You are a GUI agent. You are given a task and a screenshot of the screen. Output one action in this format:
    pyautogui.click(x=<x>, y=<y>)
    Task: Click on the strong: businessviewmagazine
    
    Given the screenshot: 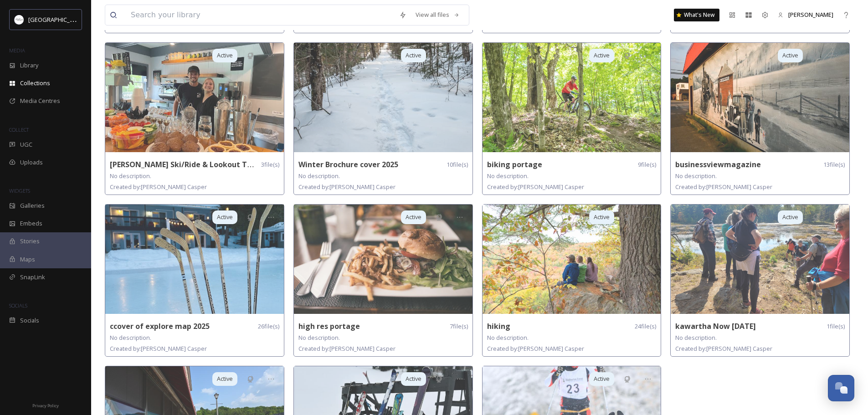 What is the action you would take?
    pyautogui.click(x=718, y=164)
    